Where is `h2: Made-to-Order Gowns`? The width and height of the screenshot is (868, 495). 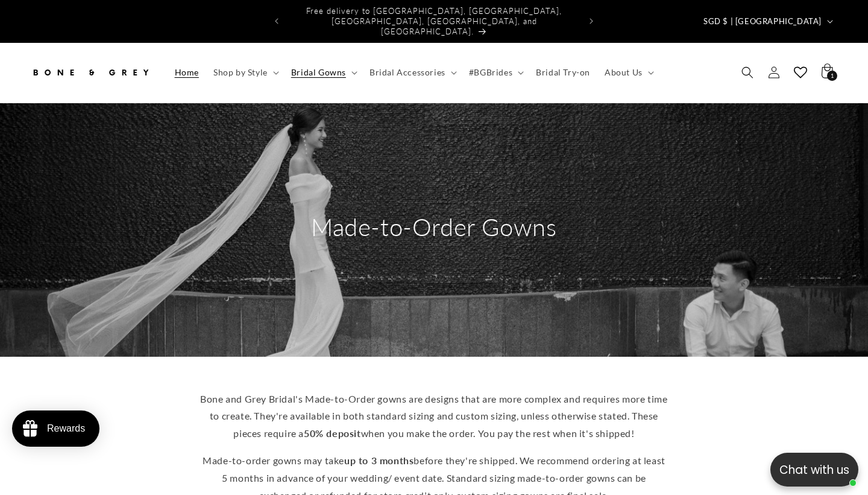
h2: Made-to-Order Gowns is located at coordinates (434, 227).